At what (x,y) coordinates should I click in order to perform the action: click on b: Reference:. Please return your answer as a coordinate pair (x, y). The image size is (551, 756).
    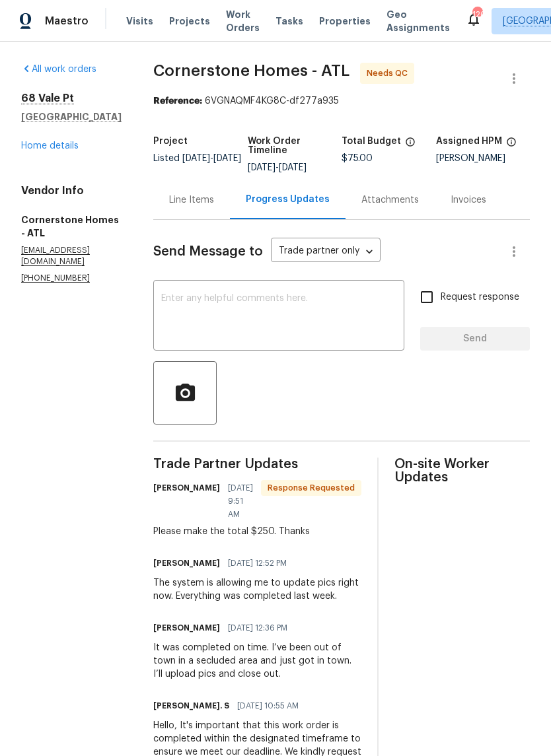
    Looking at the image, I should click on (178, 101).